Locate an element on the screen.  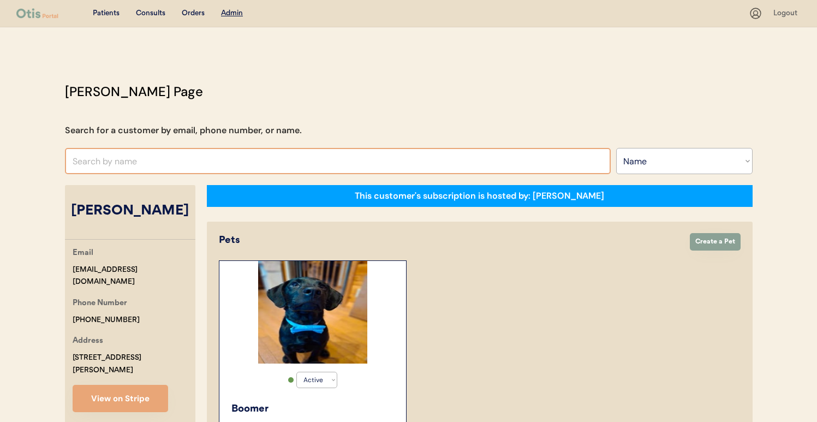
div: Patients is located at coordinates (106, 14).